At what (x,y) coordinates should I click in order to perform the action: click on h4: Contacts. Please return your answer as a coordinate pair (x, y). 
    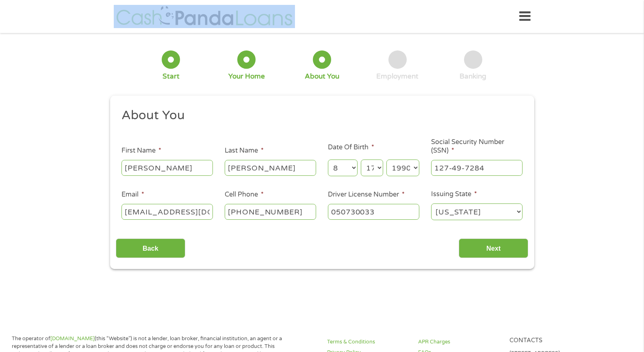
    Looking at the image, I should click on (550, 341).